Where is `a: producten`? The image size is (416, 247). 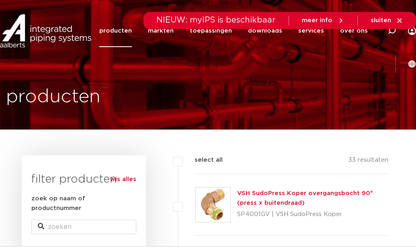
a: producten is located at coordinates (115, 31).